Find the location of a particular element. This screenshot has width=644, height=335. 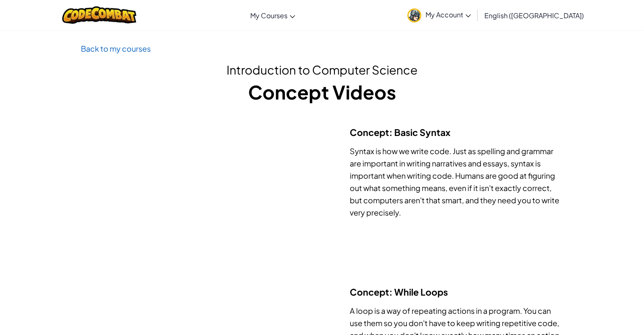

span: While Loops is located at coordinates (421, 292).